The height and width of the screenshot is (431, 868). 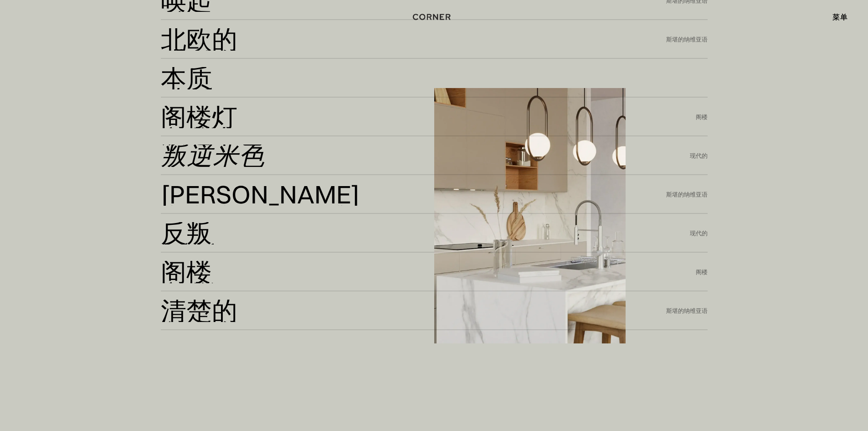 I want to click on font: 菜单, so click(x=839, y=17).